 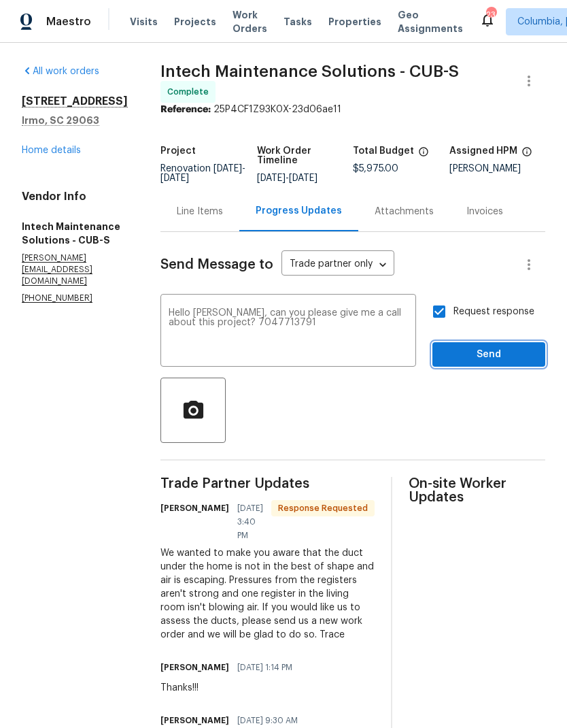 What do you see at coordinates (430, 21) in the screenshot?
I see `span: Geo Assignments` at bounding box center [430, 21].